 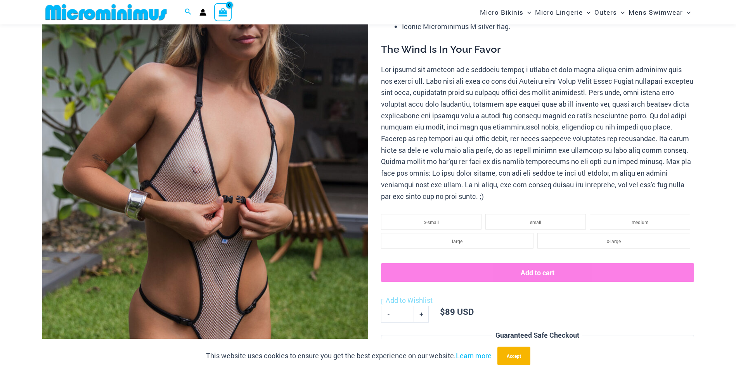 I want to click on span: Outers, so click(x=605, y=12).